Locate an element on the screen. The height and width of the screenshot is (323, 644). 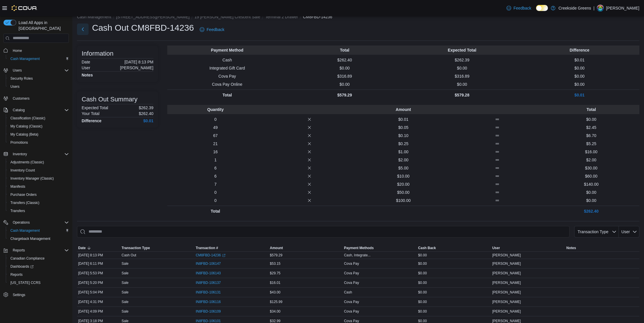
p: $262.40 is located at coordinates (146, 114).